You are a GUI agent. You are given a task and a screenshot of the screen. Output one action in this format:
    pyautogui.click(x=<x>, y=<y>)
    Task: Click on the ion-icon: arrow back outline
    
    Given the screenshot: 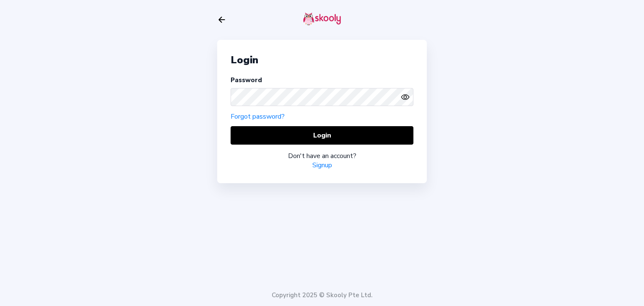 What is the action you would take?
    pyautogui.click(x=222, y=20)
    